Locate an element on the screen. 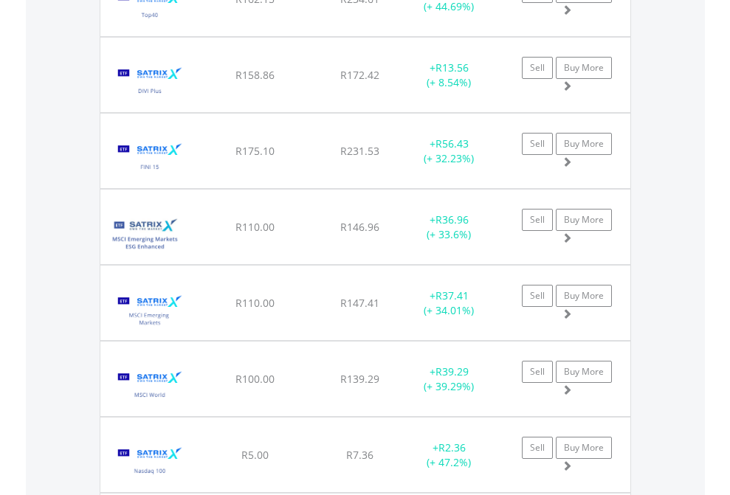  img: TFSA.STXNDQ.png is located at coordinates (150, 462).